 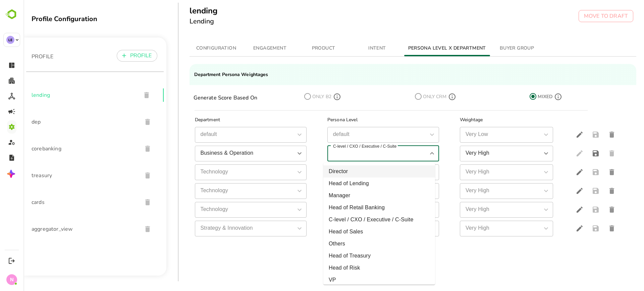 I want to click on th: Persona Level, so click(x=364, y=120).